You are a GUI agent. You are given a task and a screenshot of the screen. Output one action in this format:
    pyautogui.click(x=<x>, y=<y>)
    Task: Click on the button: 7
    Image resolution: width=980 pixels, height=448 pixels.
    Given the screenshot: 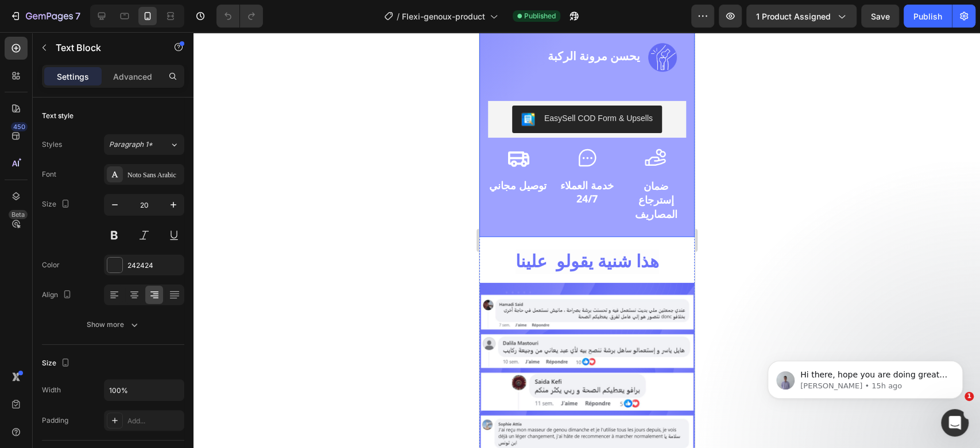 What is the action you would take?
    pyautogui.click(x=45, y=16)
    